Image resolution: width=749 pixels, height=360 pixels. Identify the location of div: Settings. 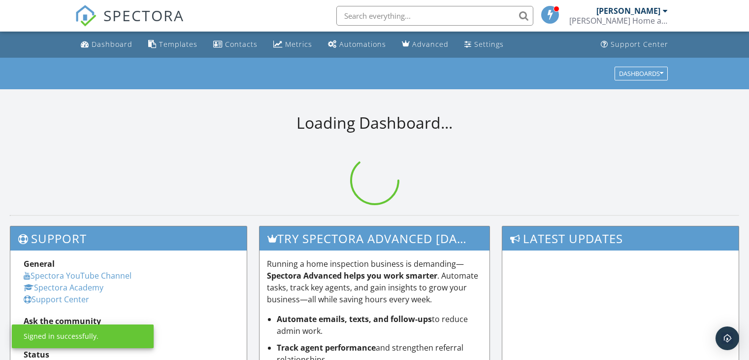
(489, 44).